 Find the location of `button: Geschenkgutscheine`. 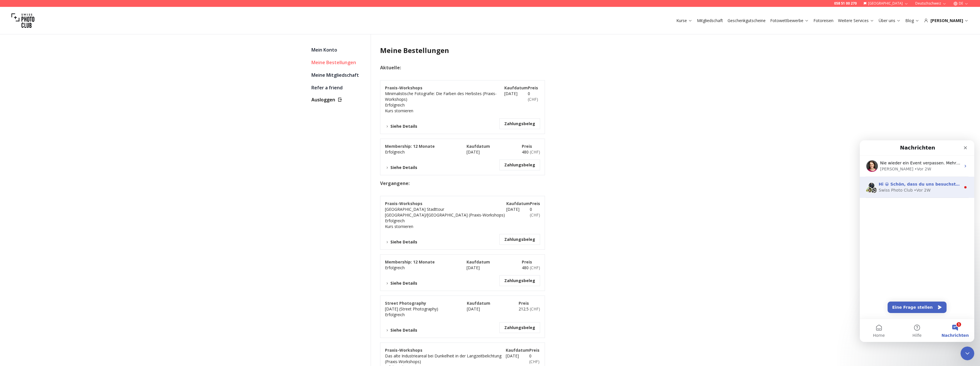

button: Geschenkgutscheine is located at coordinates (747, 21).